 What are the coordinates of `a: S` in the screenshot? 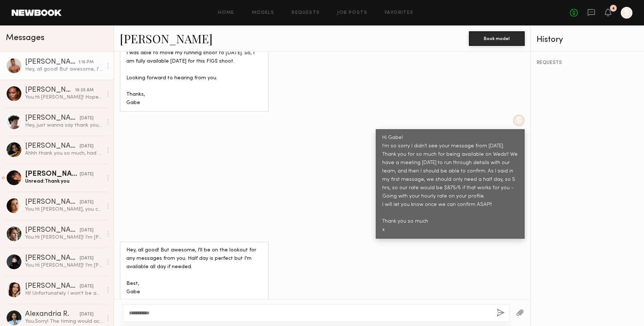 It's located at (627, 13).